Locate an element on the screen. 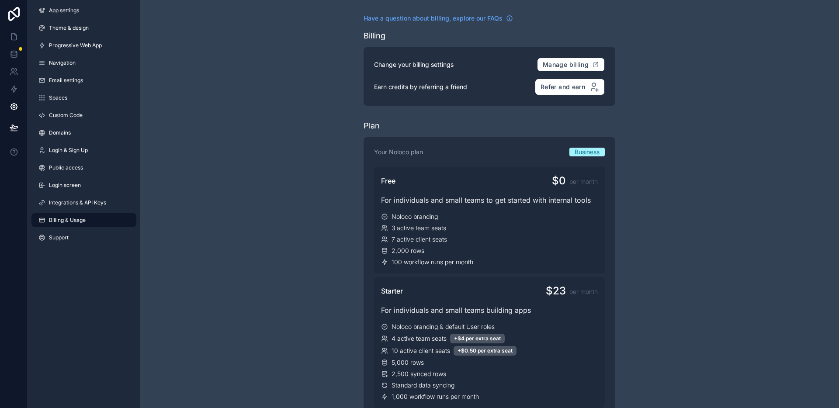 Image resolution: width=839 pixels, height=408 pixels. span: Support is located at coordinates (59, 238).